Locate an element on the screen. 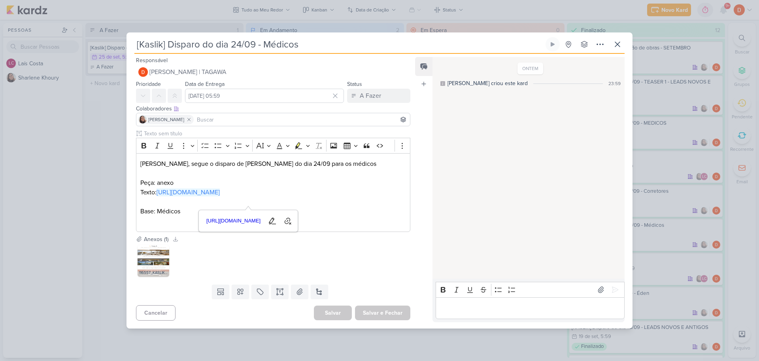  div: Ligar relógio is located at coordinates (553, 44).